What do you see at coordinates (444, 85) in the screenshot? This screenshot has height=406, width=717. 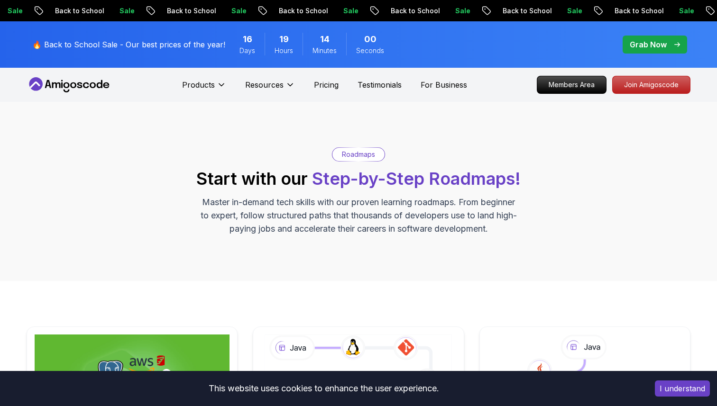 I see `a: For Business` at bounding box center [444, 85].